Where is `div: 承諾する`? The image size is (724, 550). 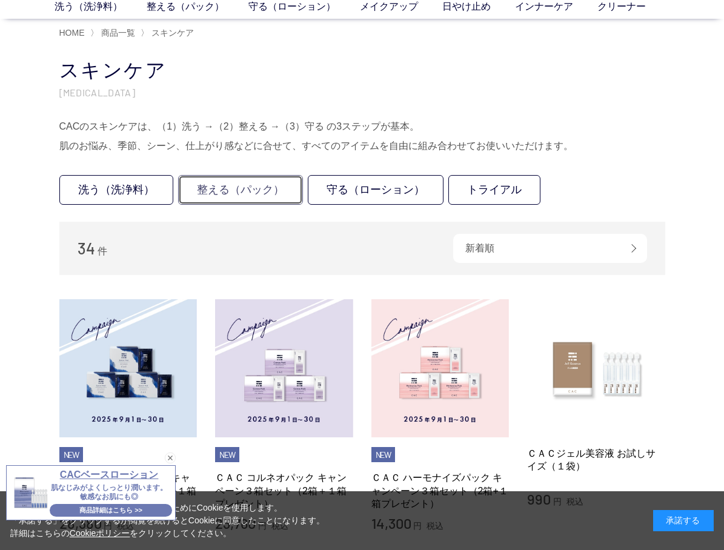 div: 承諾する is located at coordinates (684, 521).